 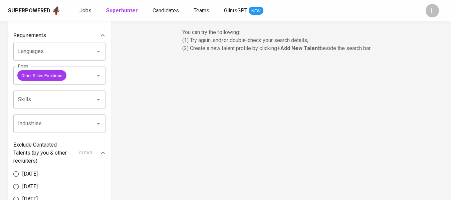 I want to click on a: Jobs, so click(x=86, y=11).